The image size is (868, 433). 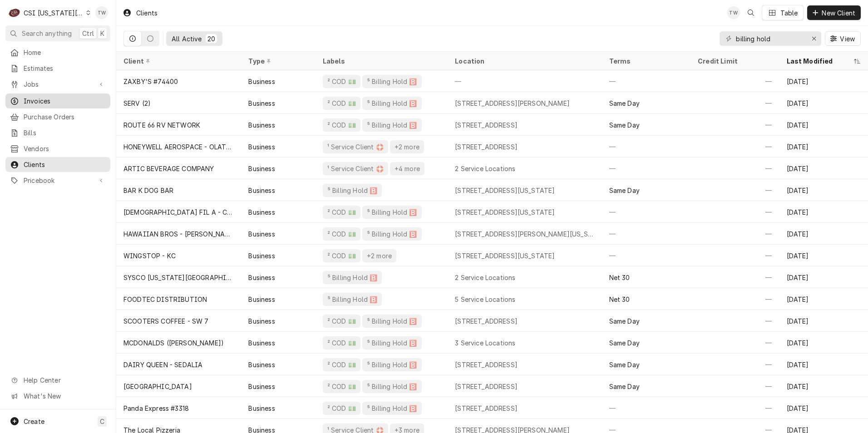 I want to click on span: New Client, so click(x=839, y=13).